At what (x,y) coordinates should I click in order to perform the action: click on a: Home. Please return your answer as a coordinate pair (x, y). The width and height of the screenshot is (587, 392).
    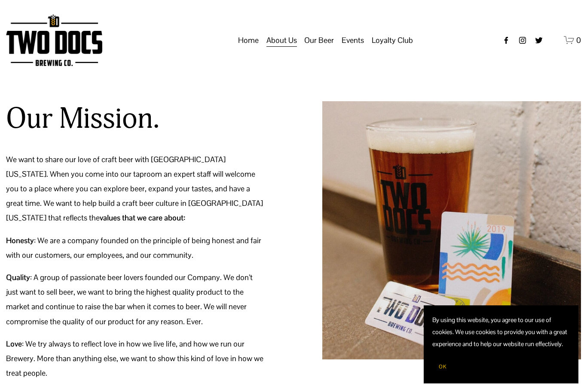
    Looking at the image, I should click on (248, 40).